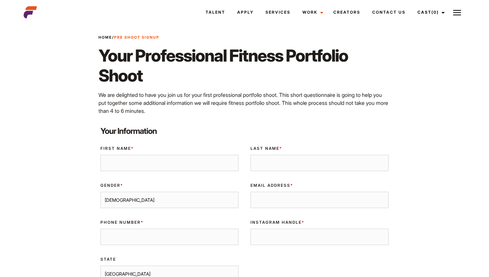  What do you see at coordinates (319, 148) in the screenshot?
I see `label: Last Name` at bounding box center [319, 148].